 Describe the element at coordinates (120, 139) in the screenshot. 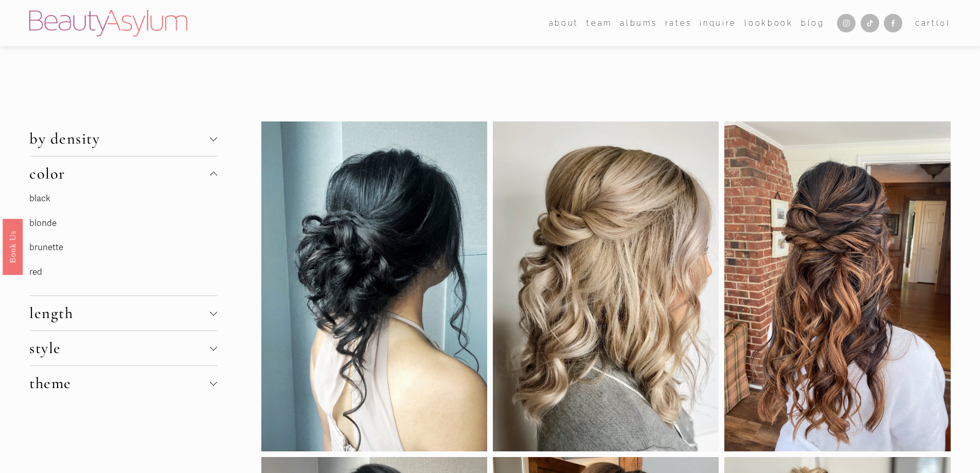

I see `span: by density` at that location.